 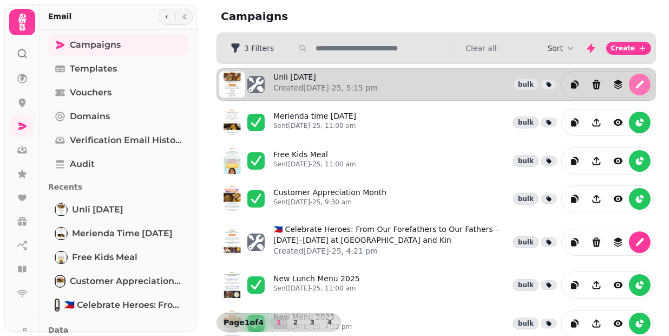 What do you see at coordinates (312, 322) in the screenshot?
I see `button: 3` at bounding box center [312, 322].